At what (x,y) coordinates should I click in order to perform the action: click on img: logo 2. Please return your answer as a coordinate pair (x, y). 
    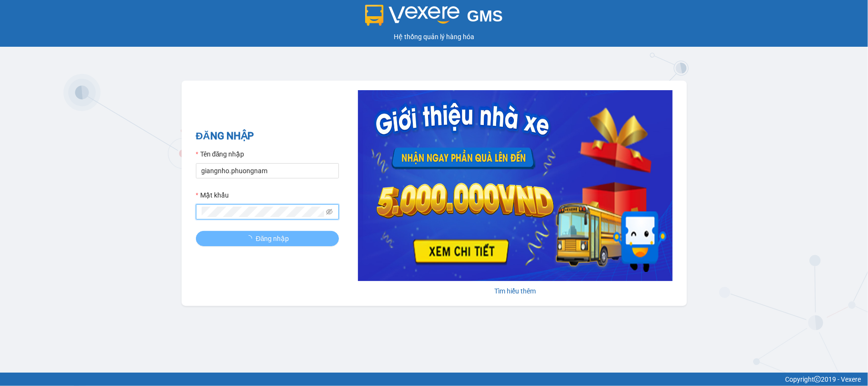
    Looking at the image, I should click on (412, 15).